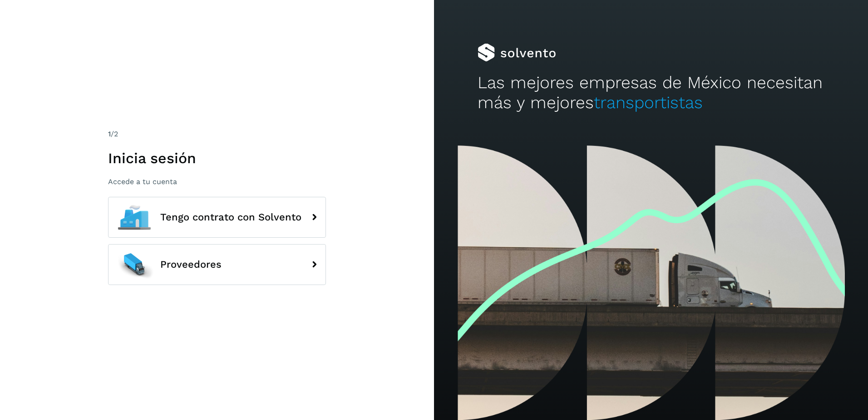 The height and width of the screenshot is (420, 868). What do you see at coordinates (217, 264) in the screenshot?
I see `button: Proveedores` at bounding box center [217, 264].